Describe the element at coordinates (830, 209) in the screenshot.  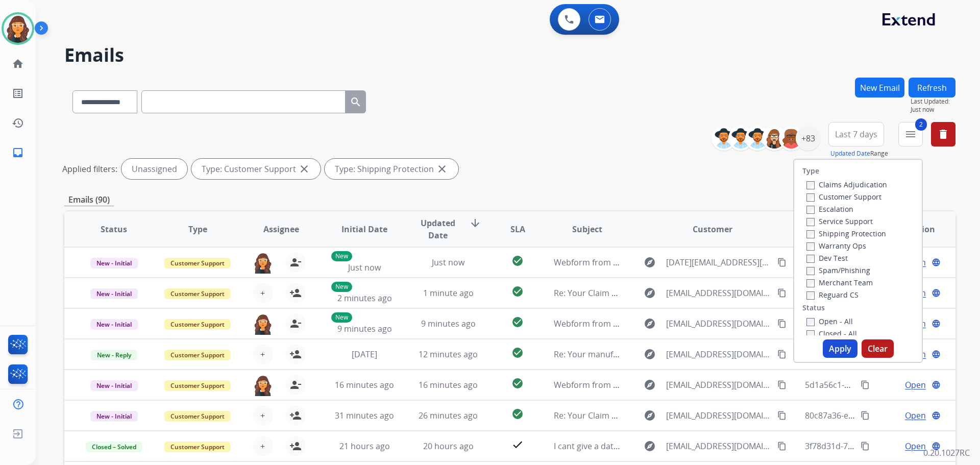
I see `label: Escalation` at that location.